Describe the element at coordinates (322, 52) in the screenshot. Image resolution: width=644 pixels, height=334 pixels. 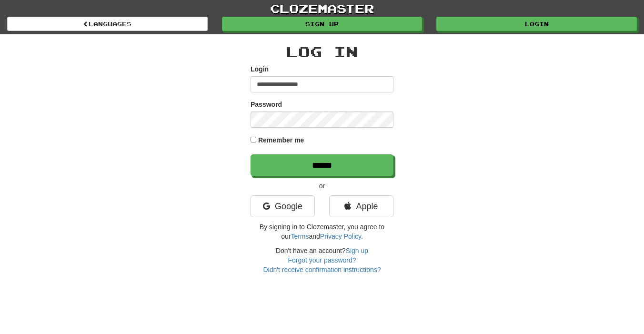
I see `h2: Log In` at that location.